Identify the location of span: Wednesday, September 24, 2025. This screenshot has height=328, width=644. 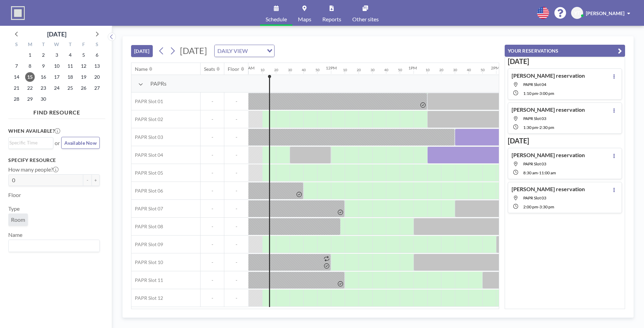
(57, 88).